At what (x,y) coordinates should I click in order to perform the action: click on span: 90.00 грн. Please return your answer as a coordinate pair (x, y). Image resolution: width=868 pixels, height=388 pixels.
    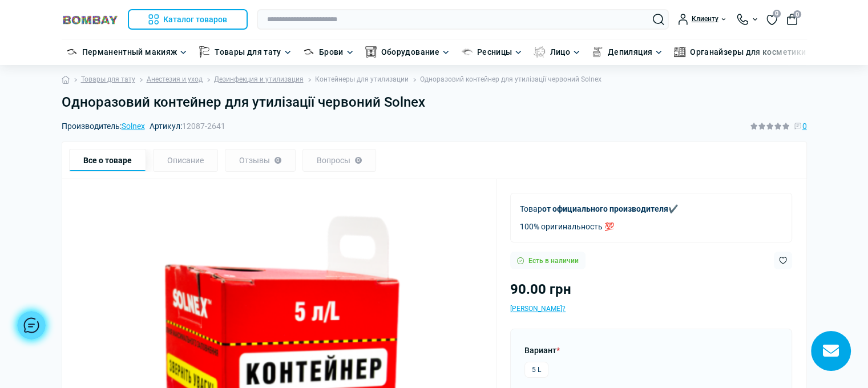
    Looking at the image, I should click on (540, 290).